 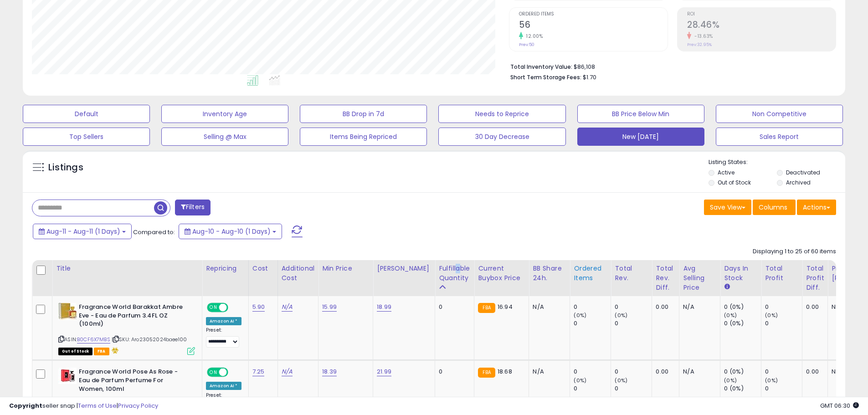 What do you see at coordinates (779, 137) in the screenshot?
I see `button: Sales Report` at bounding box center [779, 137].